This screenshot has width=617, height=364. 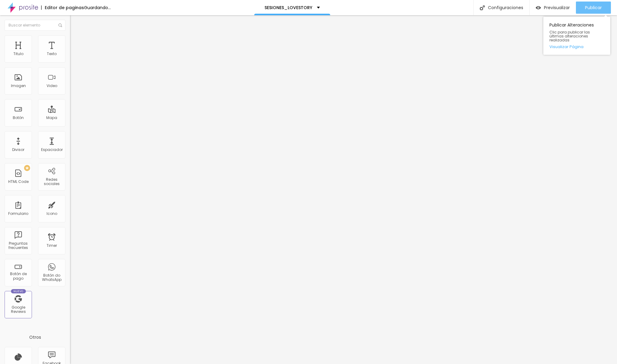 I want to click on button: Previsualizar, so click(x=553, y=8).